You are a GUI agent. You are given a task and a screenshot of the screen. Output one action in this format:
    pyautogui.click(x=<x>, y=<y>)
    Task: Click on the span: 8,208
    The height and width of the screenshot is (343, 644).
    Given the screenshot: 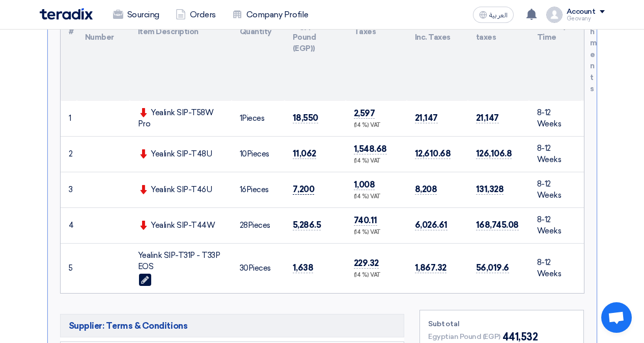 What is the action you would take?
    pyautogui.click(x=427, y=189)
    